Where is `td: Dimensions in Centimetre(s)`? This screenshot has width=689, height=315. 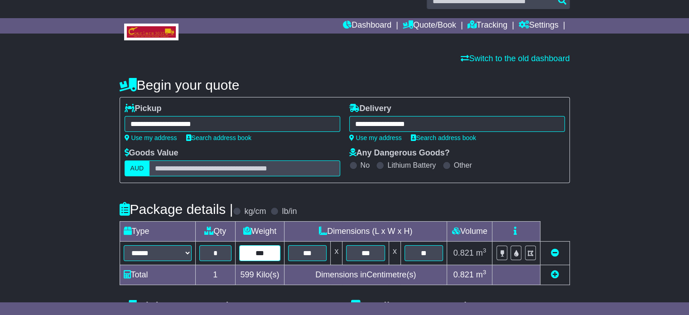 td: Dimensions in Centimetre(s) is located at coordinates (365, 275).